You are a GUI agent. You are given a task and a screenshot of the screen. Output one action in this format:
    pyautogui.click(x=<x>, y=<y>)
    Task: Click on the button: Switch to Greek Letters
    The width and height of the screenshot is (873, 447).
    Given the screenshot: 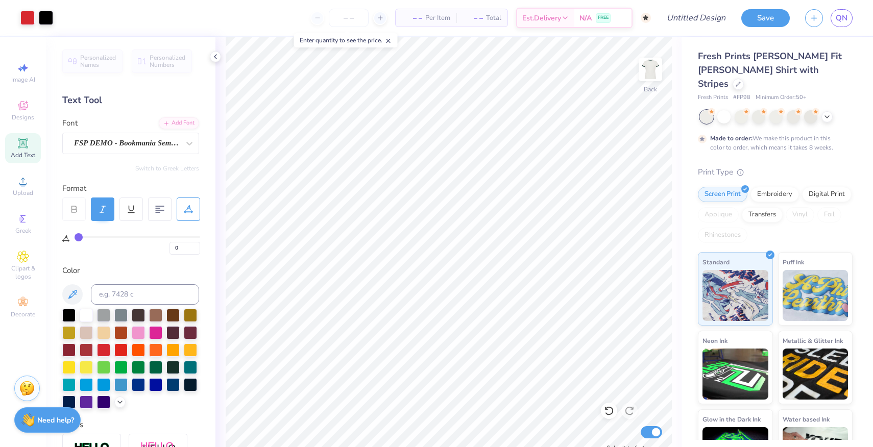 What is the action you would take?
    pyautogui.click(x=167, y=169)
    